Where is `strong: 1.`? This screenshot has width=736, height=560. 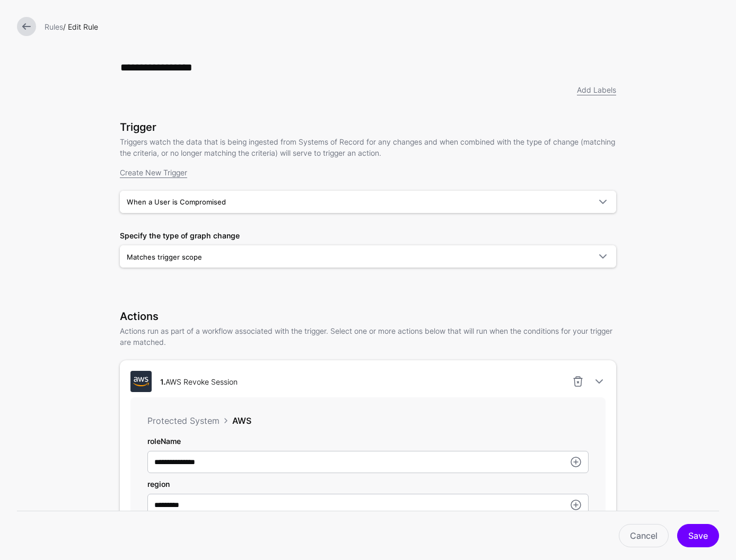
strong: 1. is located at coordinates (163, 381).